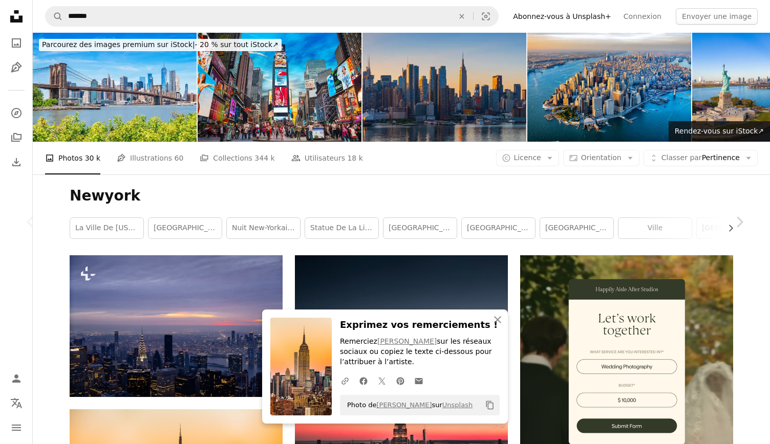  I want to click on a: Partagez-lePinterest, so click(400, 381).